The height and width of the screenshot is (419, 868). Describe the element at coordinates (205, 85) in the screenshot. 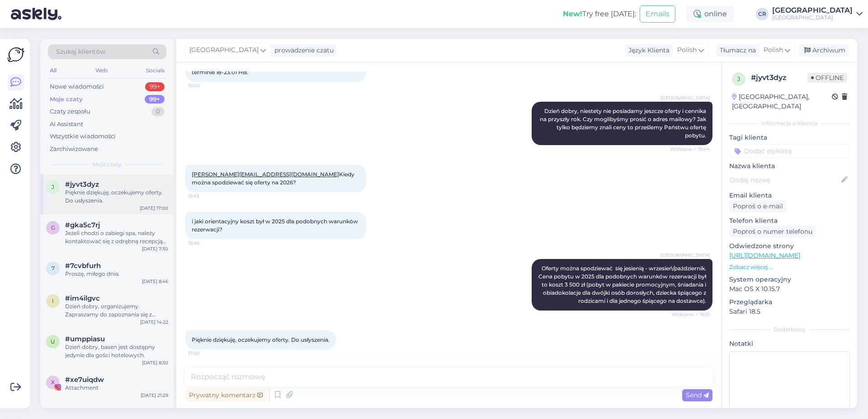

I see `span: 16:40` at that location.